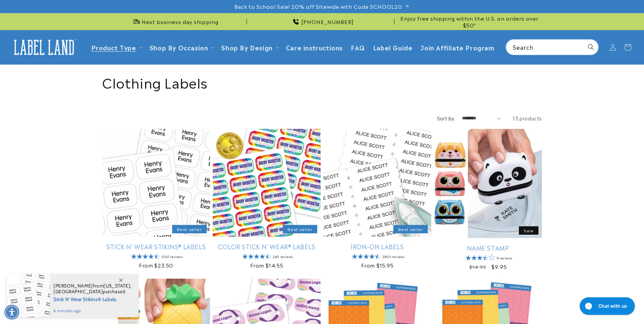 This screenshot has width=644, height=324. Describe the element at coordinates (92, 311) in the screenshot. I see `span: 6 minutes ago` at that location.